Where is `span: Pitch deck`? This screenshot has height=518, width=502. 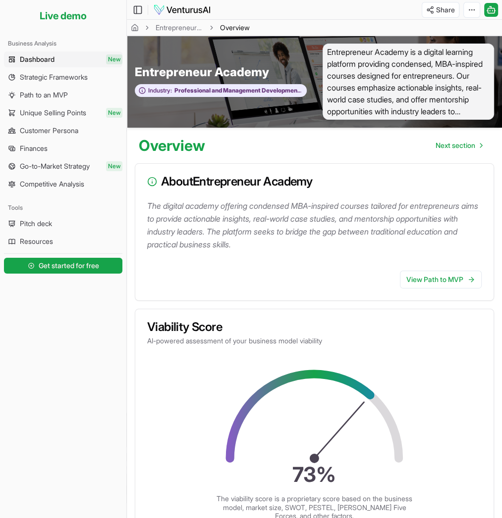 span: Pitch deck is located at coordinates (36, 224).